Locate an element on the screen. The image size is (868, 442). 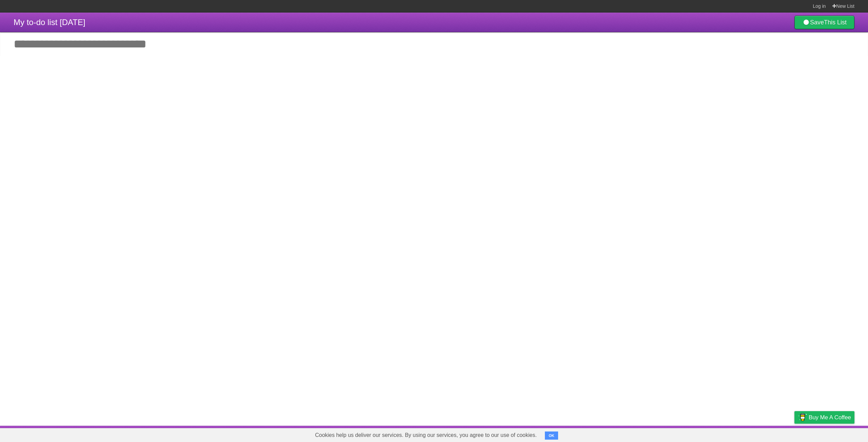
span: Buy me a coffee is located at coordinates (830, 417).